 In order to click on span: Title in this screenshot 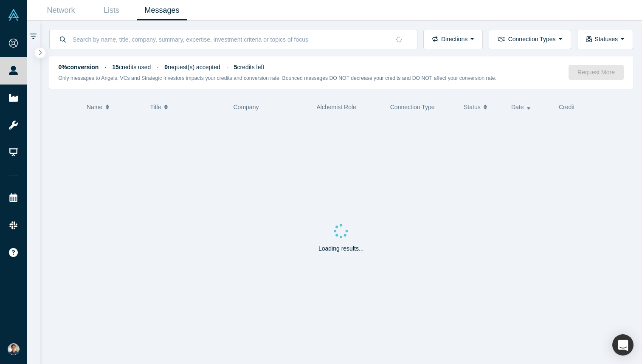, I will do `click(156, 107)`.